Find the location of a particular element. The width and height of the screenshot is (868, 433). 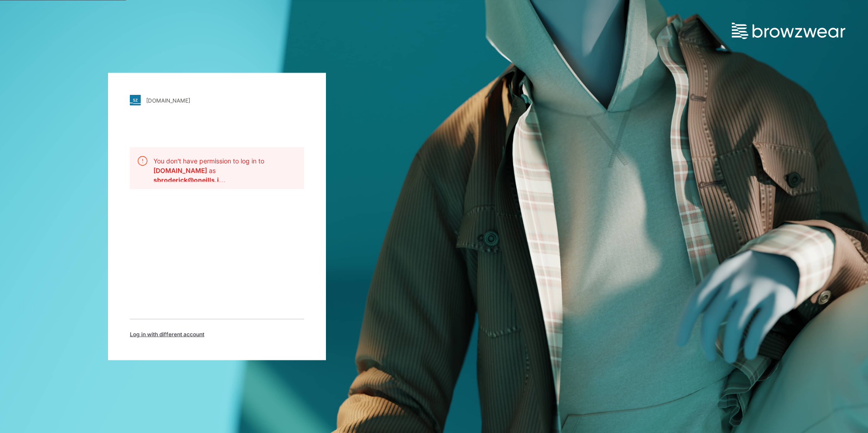

p: You don't have permission to log in to as is located at coordinates (225, 165).